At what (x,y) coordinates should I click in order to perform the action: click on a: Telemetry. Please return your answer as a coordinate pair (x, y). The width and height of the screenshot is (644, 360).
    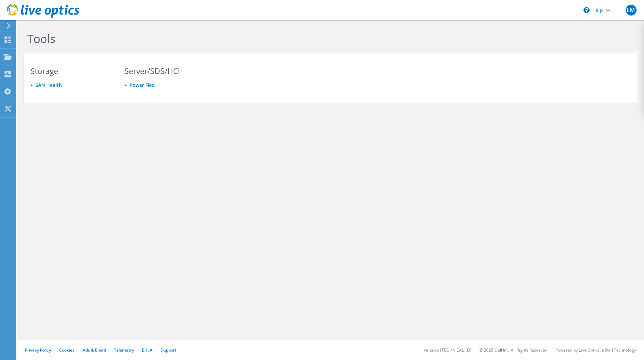
    Looking at the image, I should click on (124, 349).